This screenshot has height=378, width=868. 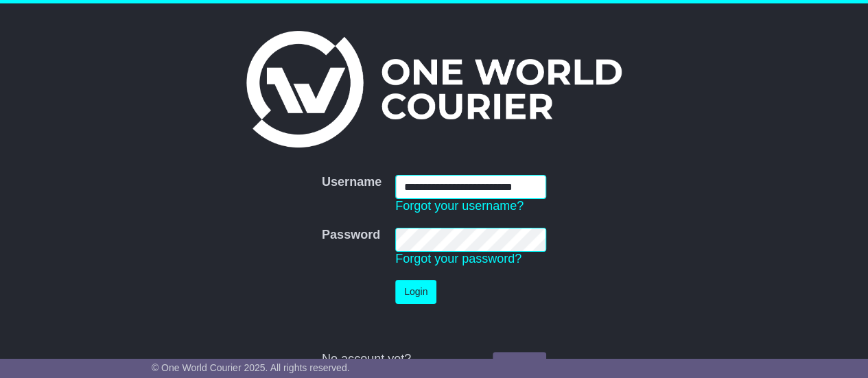 What do you see at coordinates (416, 291) in the screenshot?
I see `button: Login` at bounding box center [416, 291].